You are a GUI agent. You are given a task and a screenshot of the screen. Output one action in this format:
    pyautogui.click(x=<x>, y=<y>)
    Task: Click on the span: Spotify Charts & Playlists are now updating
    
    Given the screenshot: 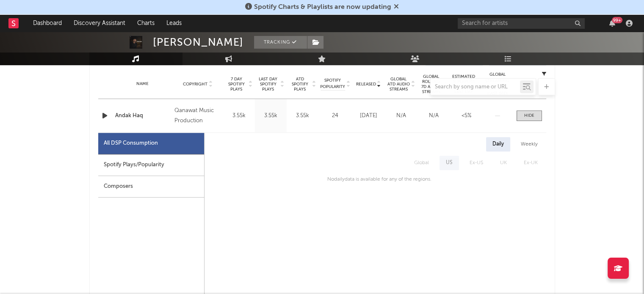 What is the action you would take?
    pyautogui.click(x=323, y=7)
    